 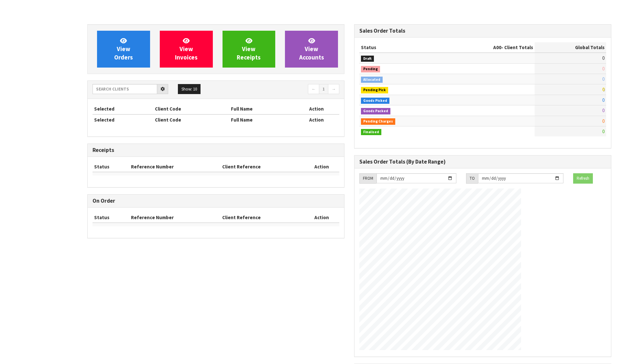 I want to click on a: 1, so click(x=323, y=89).